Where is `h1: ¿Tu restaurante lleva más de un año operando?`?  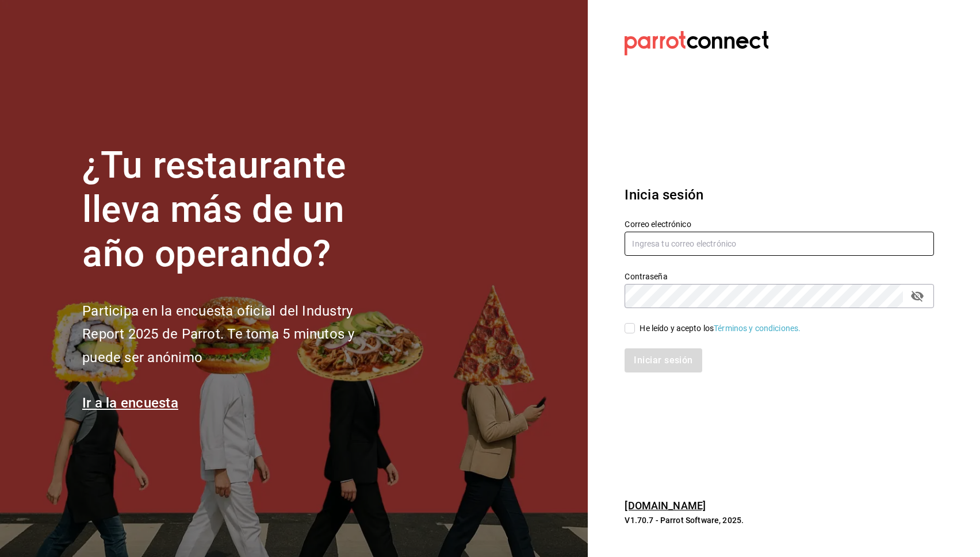
h1: ¿Tu restaurante lleva más de un año operando? is located at coordinates (237, 209).